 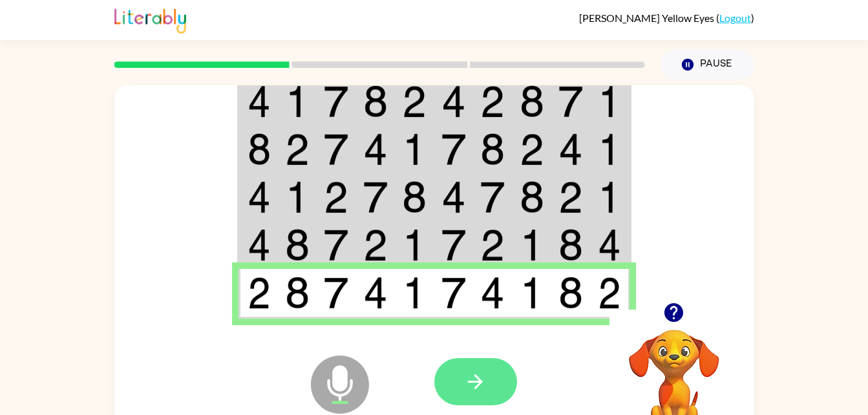 What do you see at coordinates (735, 18) in the screenshot?
I see `a: Logout` at bounding box center [735, 18].